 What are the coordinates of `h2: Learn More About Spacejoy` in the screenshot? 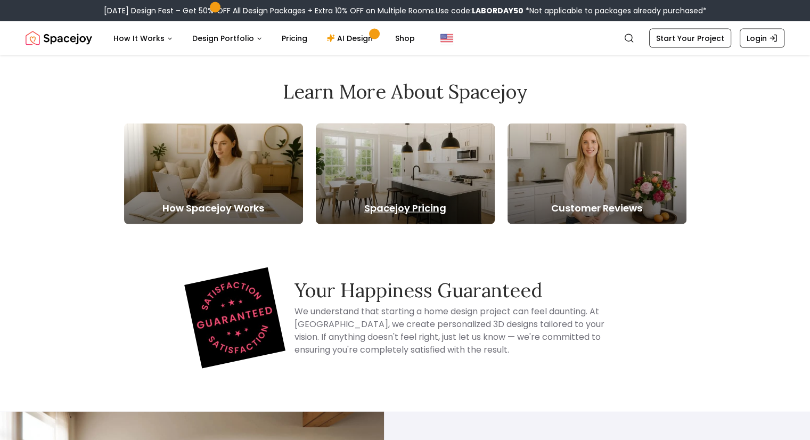 It's located at (405, 92).